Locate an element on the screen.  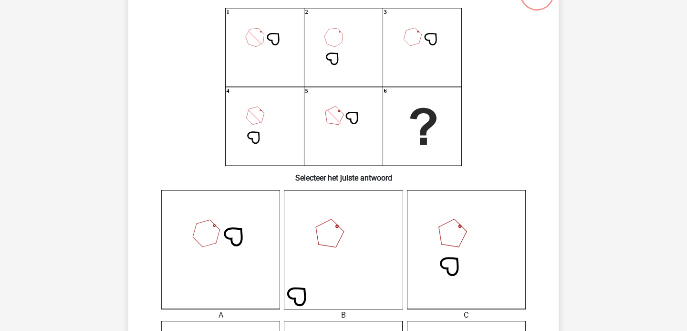
text: 3 is located at coordinates (386, 12).